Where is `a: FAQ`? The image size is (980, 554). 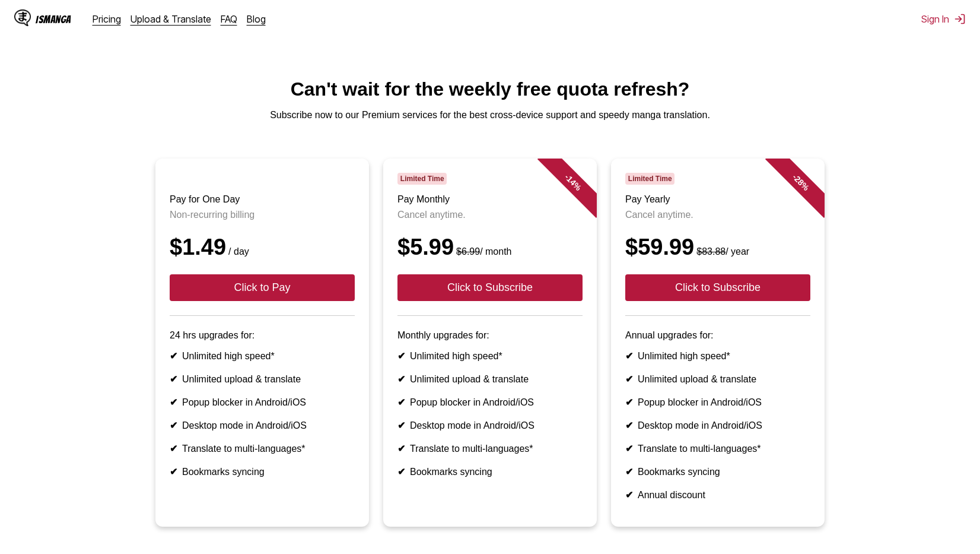 a: FAQ is located at coordinates (229, 19).